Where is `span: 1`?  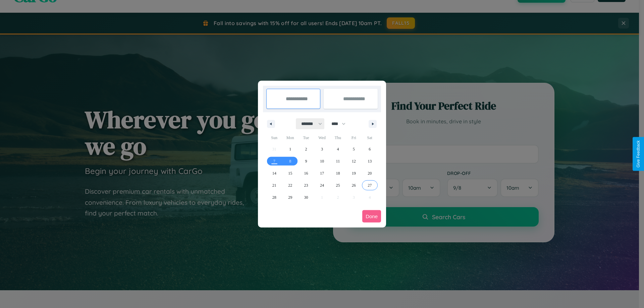
span: 1 is located at coordinates (290, 149).